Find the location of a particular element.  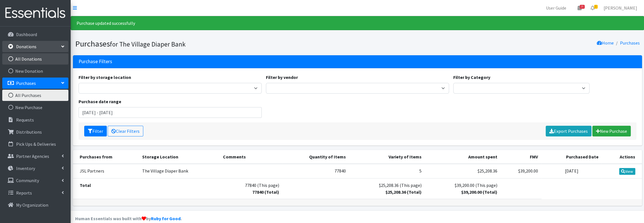

p: Requests is located at coordinates (25, 120).